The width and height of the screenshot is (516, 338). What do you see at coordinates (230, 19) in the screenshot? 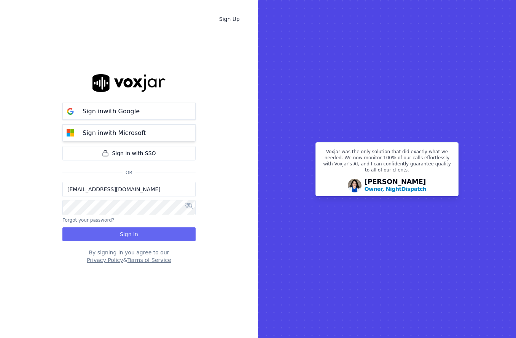
I see `a: Sign Up` at bounding box center [230, 19].